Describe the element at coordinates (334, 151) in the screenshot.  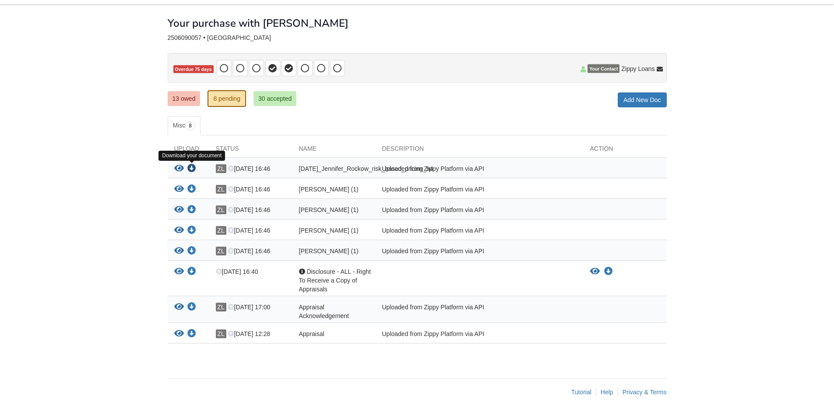
I see `div: Name` at that location.